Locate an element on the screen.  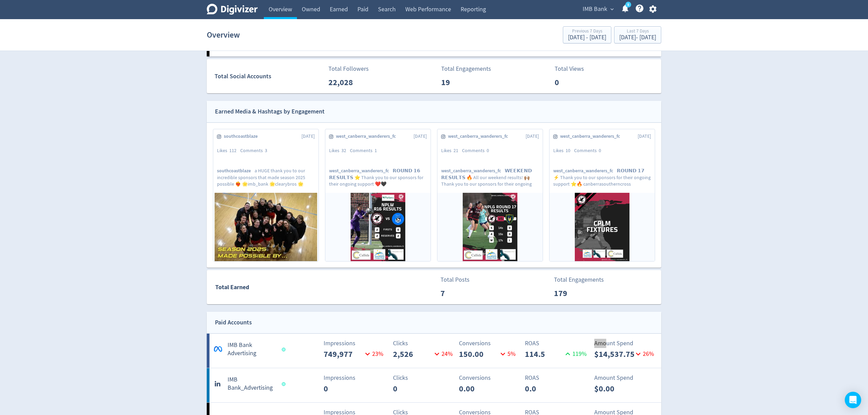
span: 32 is located at coordinates (344, 150).